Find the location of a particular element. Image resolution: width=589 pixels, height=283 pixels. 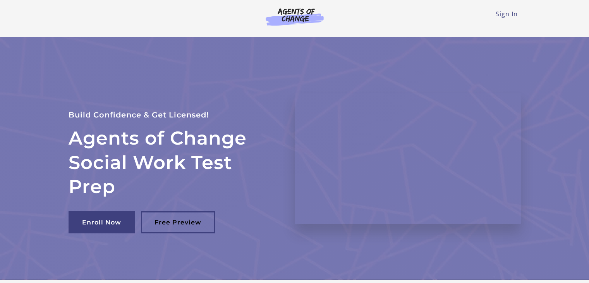

a: Sign In is located at coordinates (507, 14).